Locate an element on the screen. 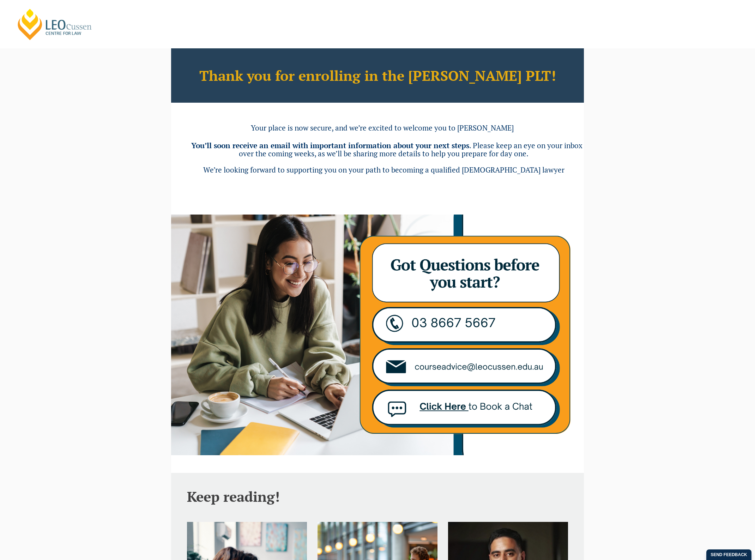 This screenshot has height=560, width=755. b: You’ll soon receive an email with important information about your next steps is located at coordinates (330, 145).